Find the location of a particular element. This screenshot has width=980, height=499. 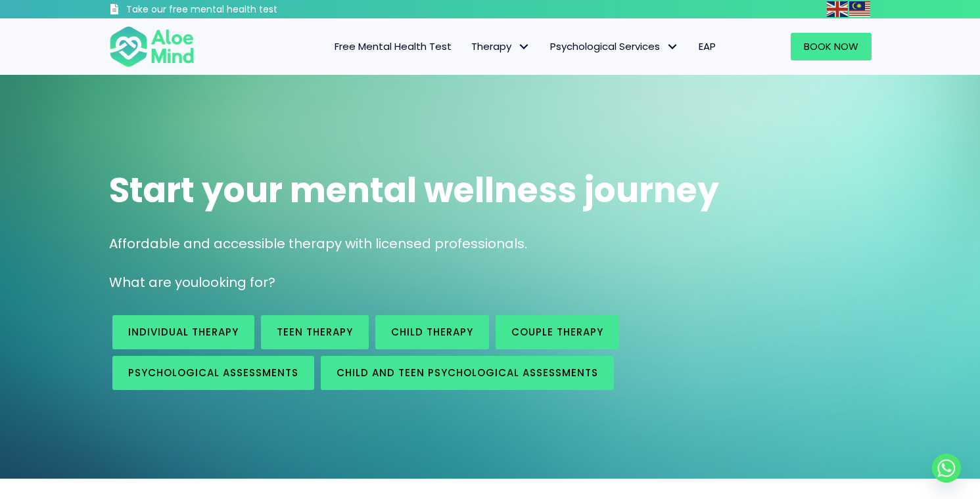

span: looking for? is located at coordinates (237, 282).